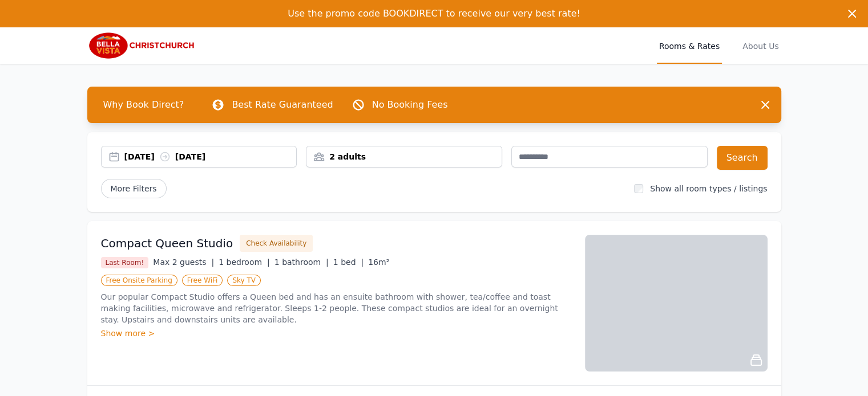  I want to click on img: Bella Vista Christchurch, so click(142, 45).